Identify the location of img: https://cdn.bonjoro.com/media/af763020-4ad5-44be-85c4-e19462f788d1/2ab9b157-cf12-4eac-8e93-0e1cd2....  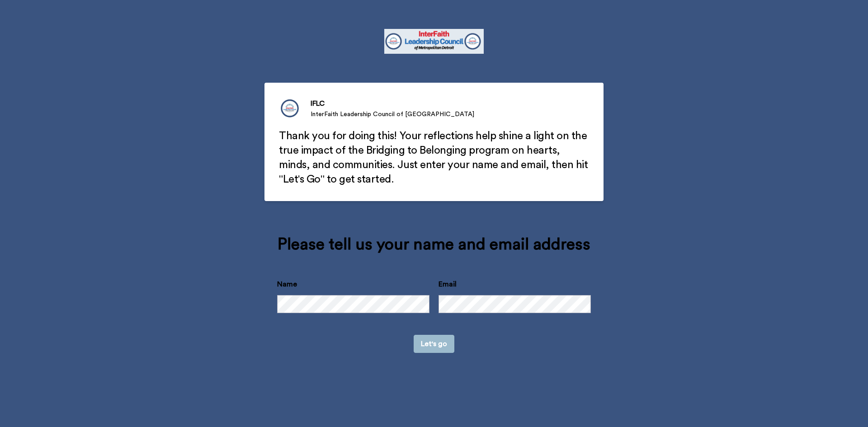
(434, 41).